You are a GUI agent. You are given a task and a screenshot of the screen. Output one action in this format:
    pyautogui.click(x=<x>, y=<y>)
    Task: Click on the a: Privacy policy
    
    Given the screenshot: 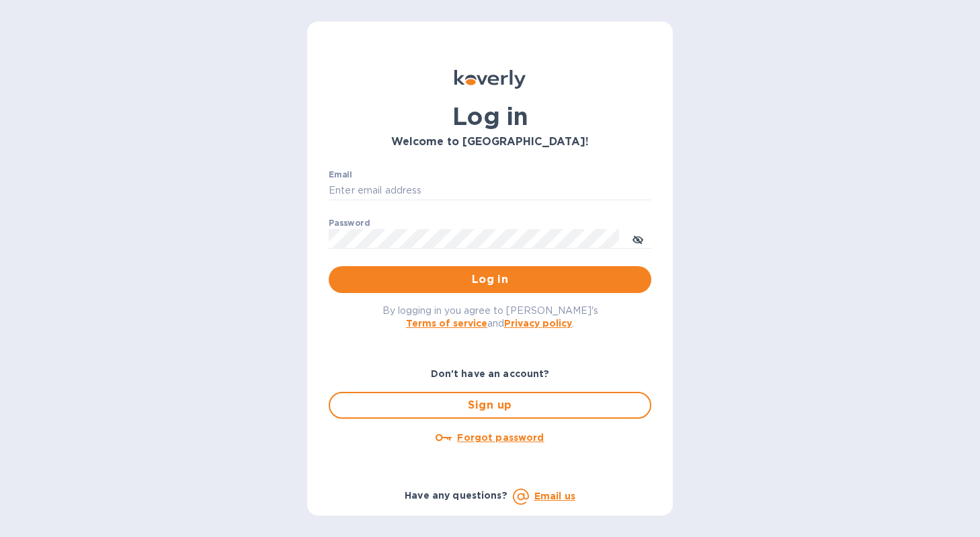 What is the action you would take?
    pyautogui.click(x=538, y=324)
    